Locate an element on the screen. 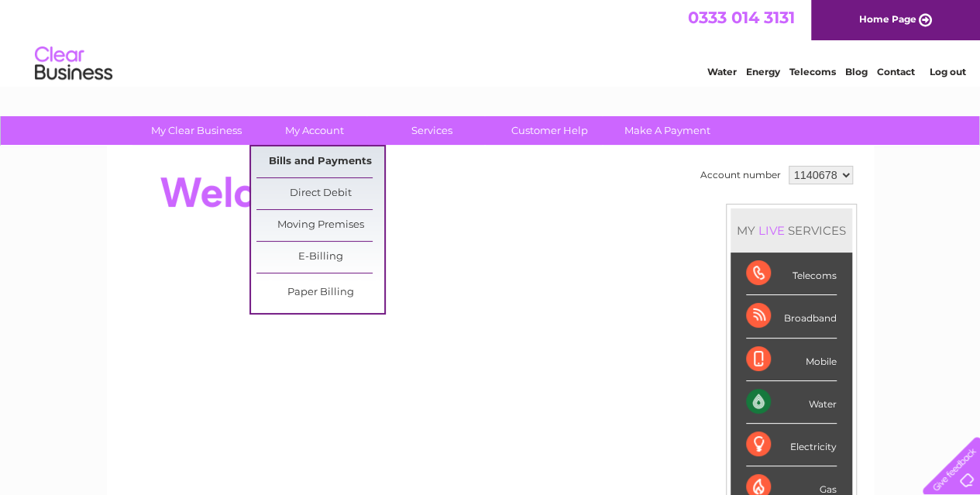  a: Contact is located at coordinates (896, 72).